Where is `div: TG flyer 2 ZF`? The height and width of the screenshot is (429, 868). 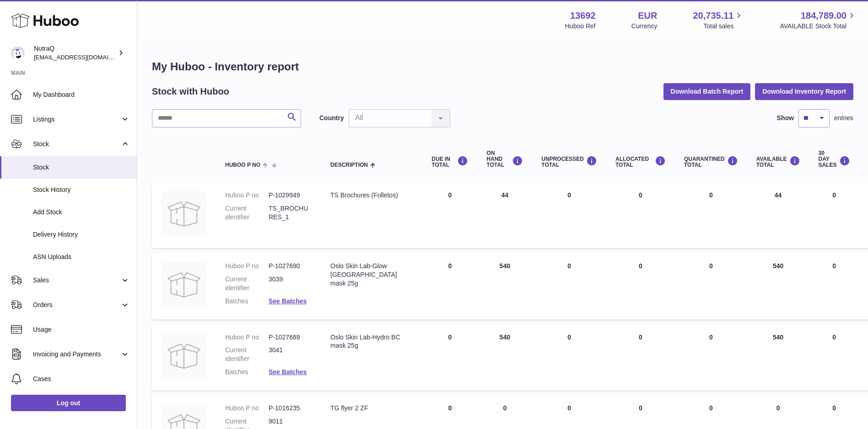 div: TG flyer 2 ZF is located at coordinates (371, 408).